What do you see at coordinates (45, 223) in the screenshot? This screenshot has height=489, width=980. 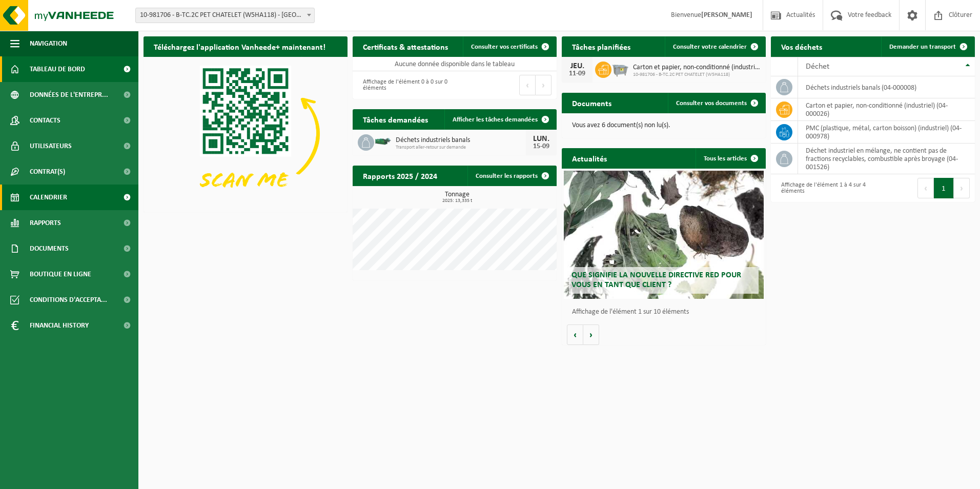 I see `span: Rapports` at bounding box center [45, 223].